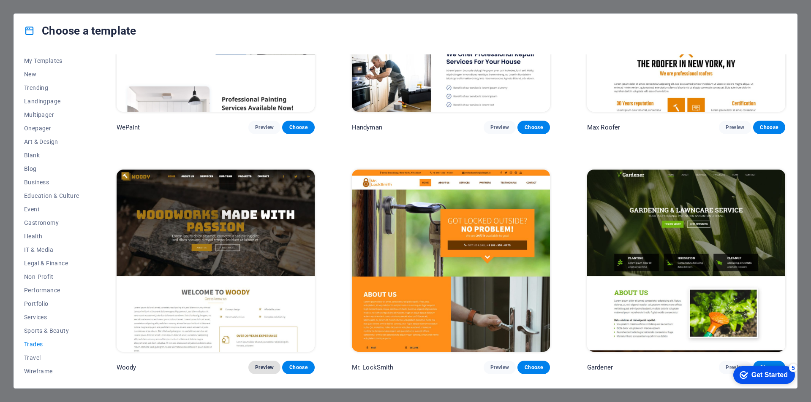  What do you see at coordinates (36, 13) in the screenshot?
I see `div: Get Started 5 items remaining, 0% complete` at bounding box center [36, 13].